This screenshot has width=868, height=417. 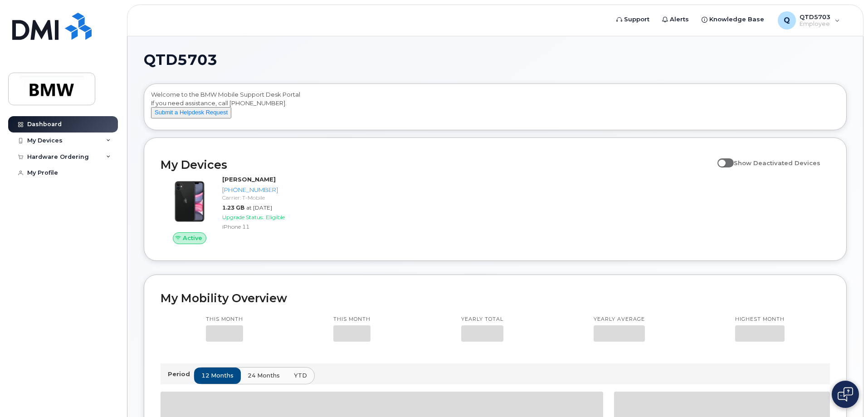 What do you see at coordinates (759, 320) in the screenshot?
I see `p: Highest month` at bounding box center [759, 320].